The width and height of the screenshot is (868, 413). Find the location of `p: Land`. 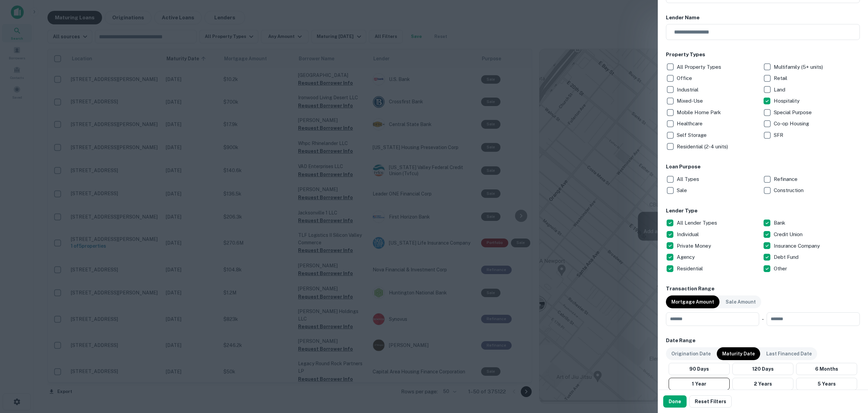

p: Land is located at coordinates (780, 90).